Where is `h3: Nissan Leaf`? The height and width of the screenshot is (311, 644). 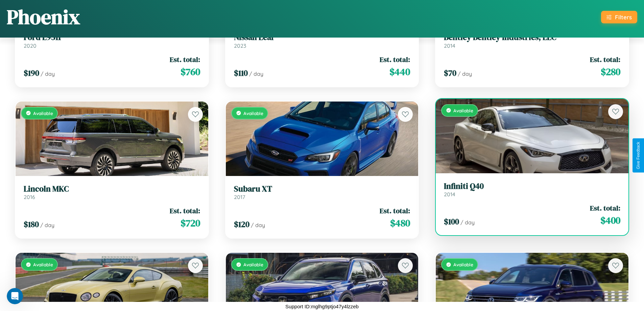
h3: Nissan Leaf is located at coordinates (322, 37).